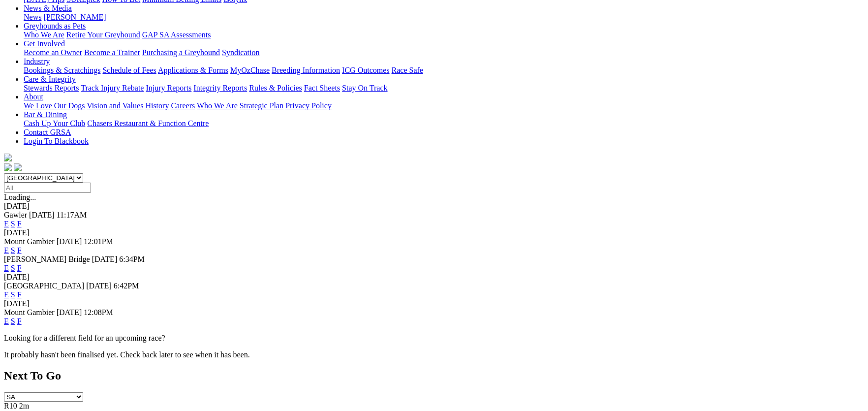  Describe the element at coordinates (47, 132) in the screenshot. I see `a: Contact GRSA` at that location.